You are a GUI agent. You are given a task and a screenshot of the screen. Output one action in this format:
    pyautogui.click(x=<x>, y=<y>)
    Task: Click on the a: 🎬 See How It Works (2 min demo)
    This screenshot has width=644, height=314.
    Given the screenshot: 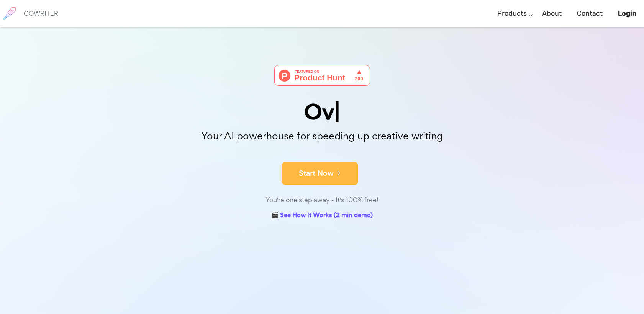 What is the action you would take?
    pyautogui.click(x=322, y=216)
    